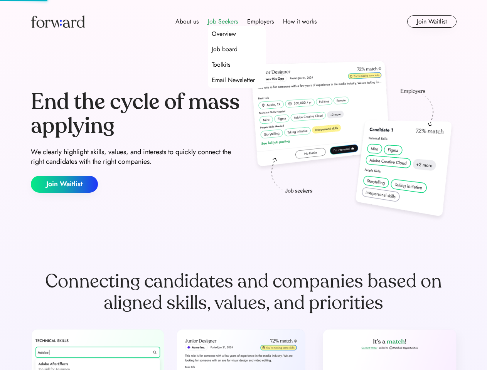 This screenshot has width=487, height=370. What do you see at coordinates (223, 22) in the screenshot?
I see `div: Job Seekers` at bounding box center [223, 22].